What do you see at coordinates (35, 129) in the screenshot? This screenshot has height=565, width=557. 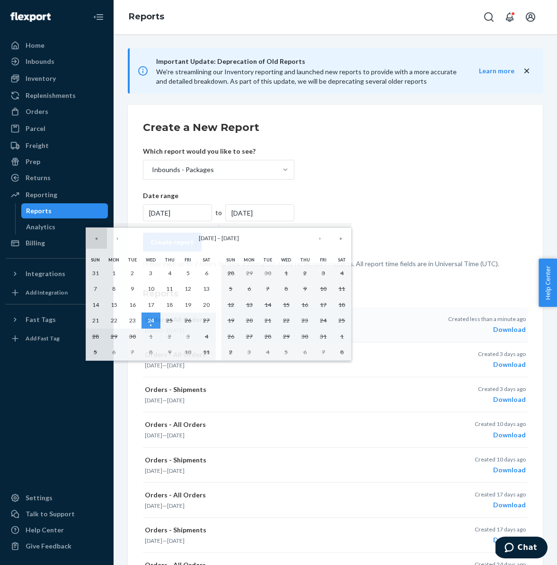 I see `div: Parcel` at bounding box center [35, 129].